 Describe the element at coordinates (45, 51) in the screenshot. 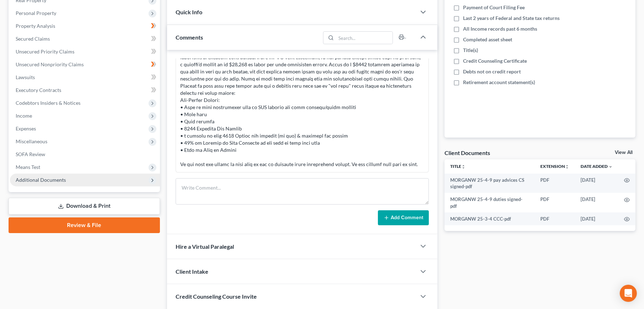

I see `span: Unsecured Priority Claims` at that location.